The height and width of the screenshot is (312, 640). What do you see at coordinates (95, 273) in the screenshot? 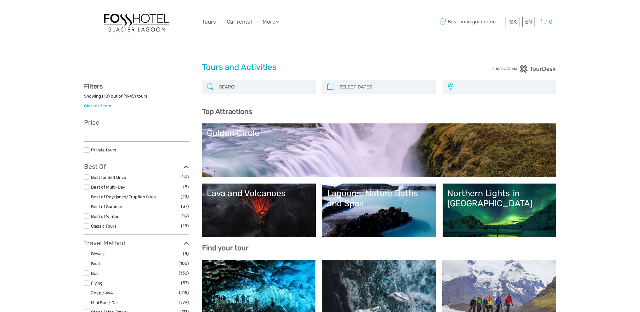
I see `a: Bus` at bounding box center [95, 273].